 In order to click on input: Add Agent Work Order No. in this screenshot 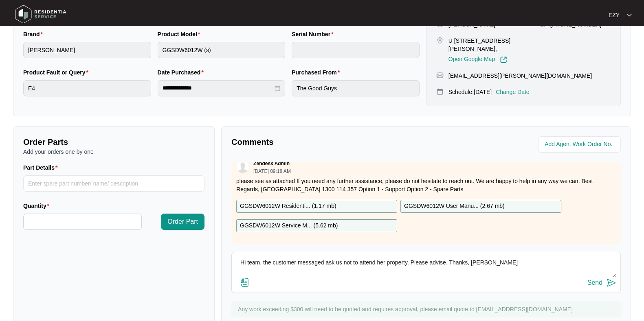, I will do `click(580, 145)`.